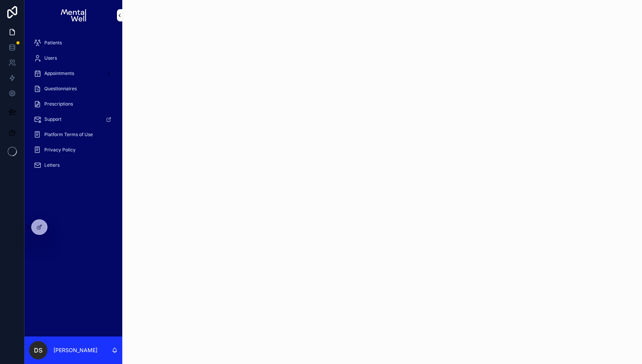  What do you see at coordinates (52, 165) in the screenshot?
I see `span: Letters` at bounding box center [52, 165].